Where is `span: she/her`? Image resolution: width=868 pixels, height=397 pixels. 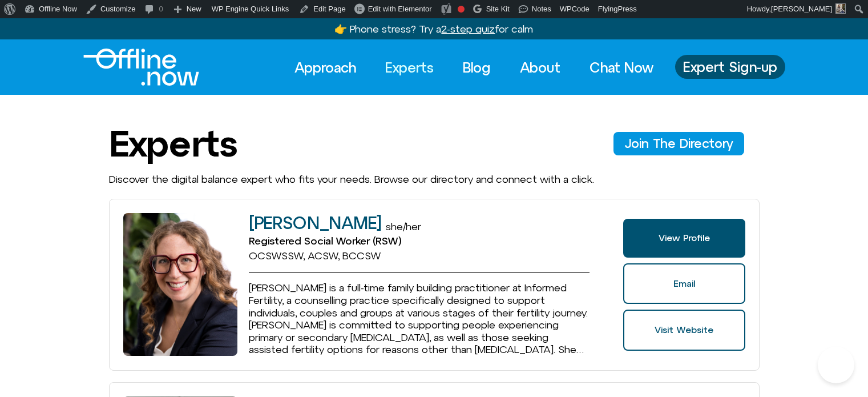
span: she/her is located at coordinates (404, 226).